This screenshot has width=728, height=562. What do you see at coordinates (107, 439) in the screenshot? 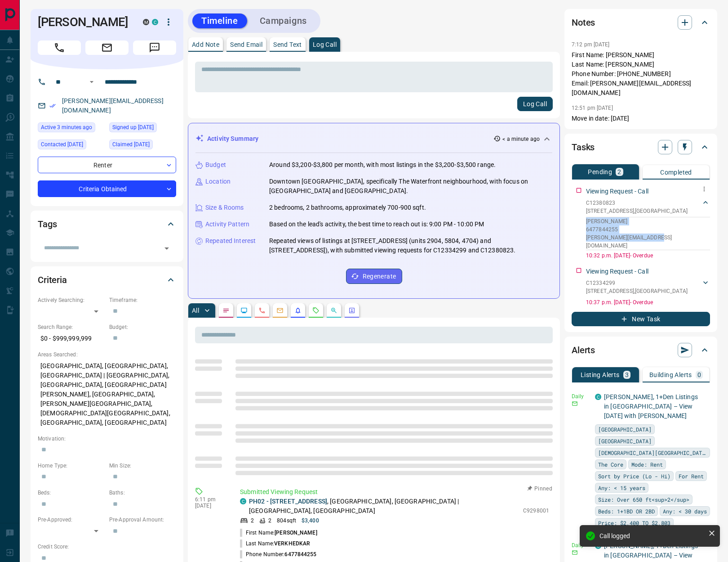
I see `p: Motivation:` at bounding box center [107, 439].